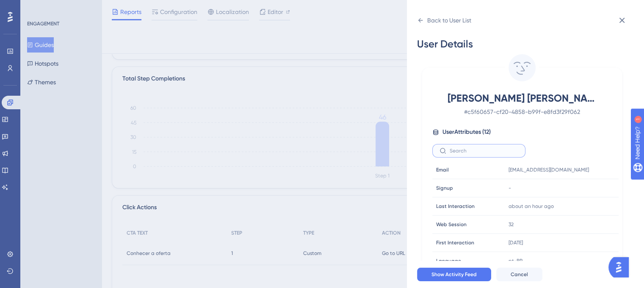 This screenshot has height=288, width=644. What do you see at coordinates (484, 151) in the screenshot?
I see `input: Search` at bounding box center [484, 151].